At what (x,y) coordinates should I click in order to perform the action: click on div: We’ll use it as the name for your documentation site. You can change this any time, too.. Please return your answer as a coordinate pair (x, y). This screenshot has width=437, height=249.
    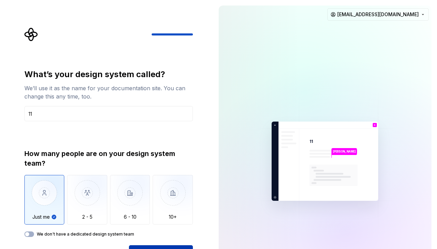
    Looking at the image, I should click on (109, 92).